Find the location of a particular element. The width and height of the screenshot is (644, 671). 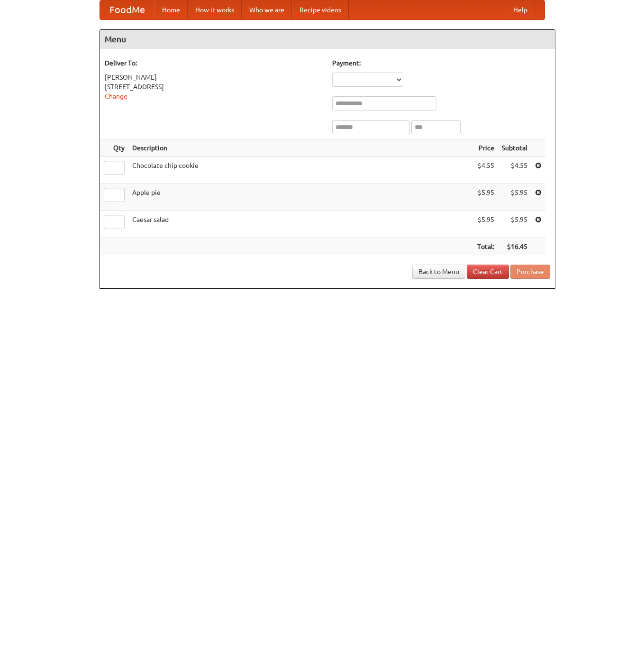

th: Price is located at coordinates (486, 148).